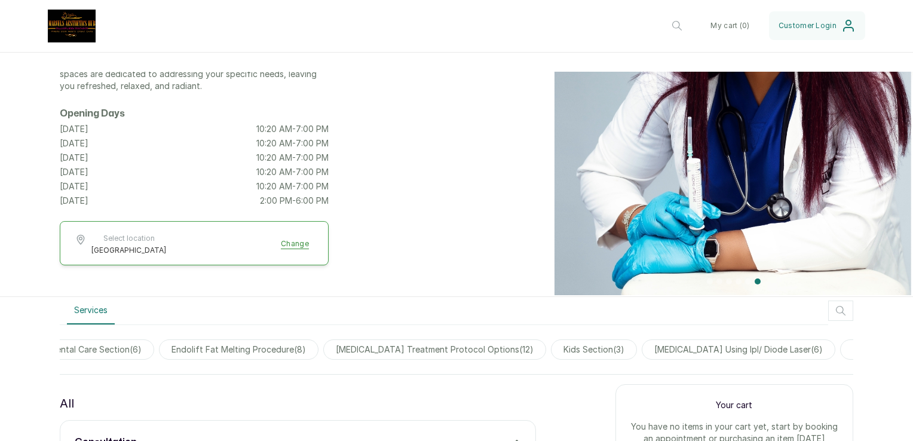 The width and height of the screenshot is (913, 441). What do you see at coordinates (128, 238) in the screenshot?
I see `span: Select location` at bounding box center [128, 238].